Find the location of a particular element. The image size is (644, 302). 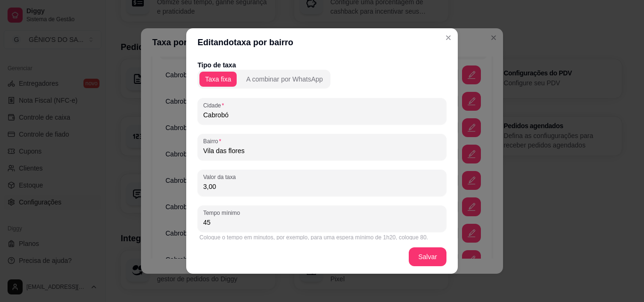

div: A combinar por WhatsApp is located at coordinates (285, 79).